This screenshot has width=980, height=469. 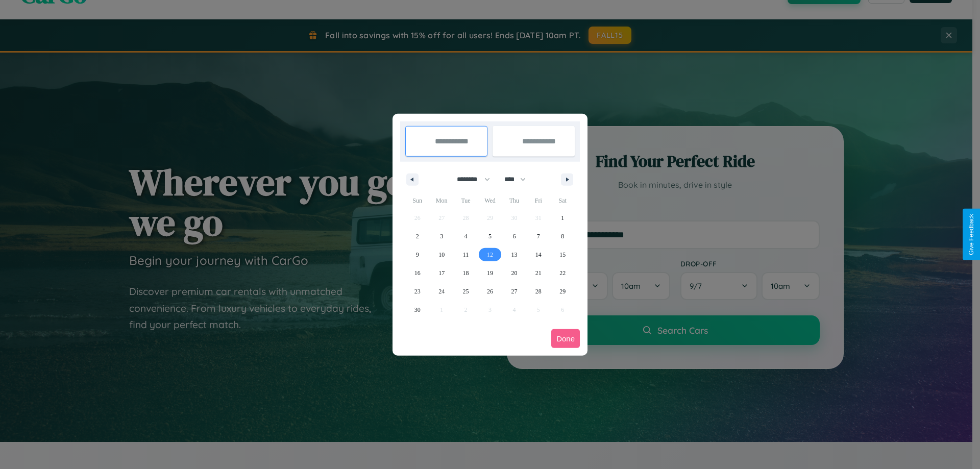 What do you see at coordinates (490, 237) in the screenshot?
I see `span: 5` at bounding box center [490, 237].